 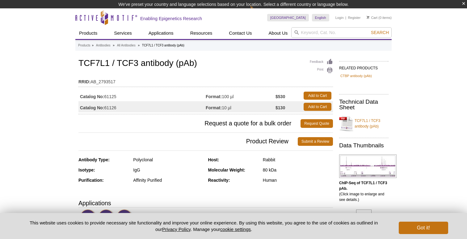 I want to click on button: Got it!, so click(x=424, y=228).